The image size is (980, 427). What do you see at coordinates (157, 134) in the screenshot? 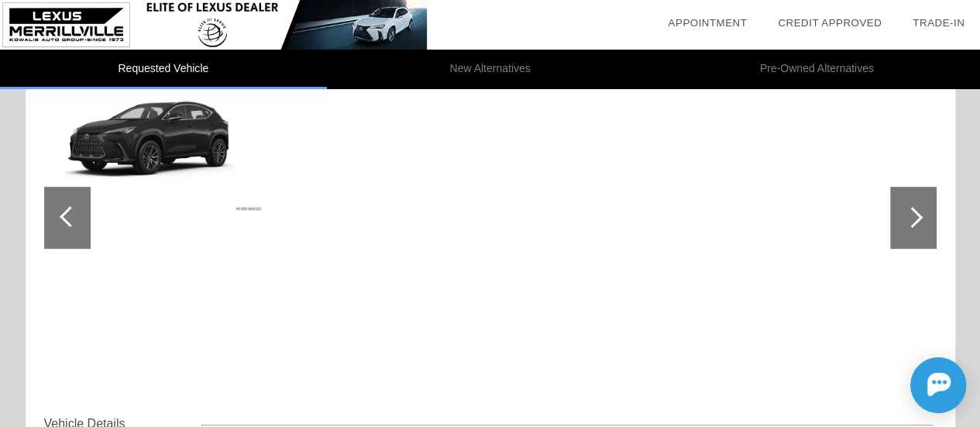
I see `img: fbadb0562d3411a923f62d4609fb17dd14f02304.png` at bounding box center [157, 134].